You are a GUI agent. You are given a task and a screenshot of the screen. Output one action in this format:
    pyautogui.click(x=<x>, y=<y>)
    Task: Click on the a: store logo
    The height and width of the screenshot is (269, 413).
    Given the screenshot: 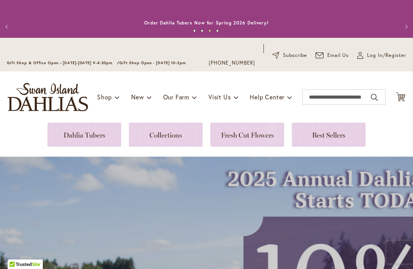 What is the action you would take?
    pyautogui.click(x=48, y=97)
    